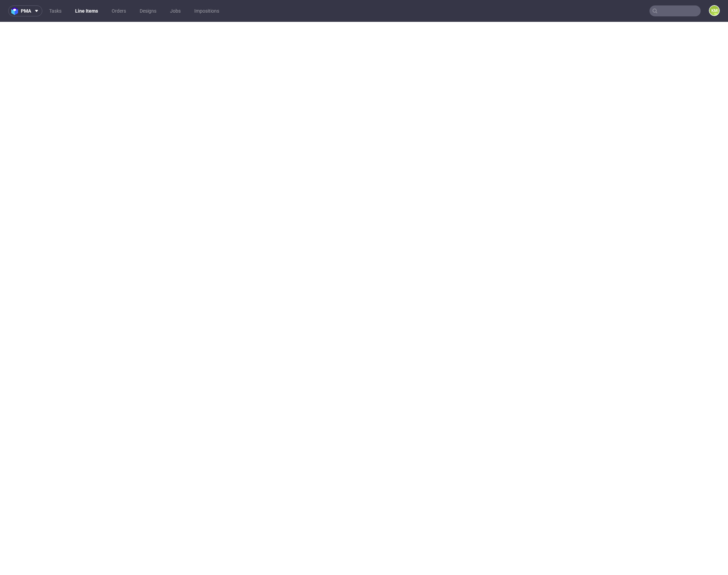 The height and width of the screenshot is (575, 728). I want to click on img: logo, so click(16, 11).